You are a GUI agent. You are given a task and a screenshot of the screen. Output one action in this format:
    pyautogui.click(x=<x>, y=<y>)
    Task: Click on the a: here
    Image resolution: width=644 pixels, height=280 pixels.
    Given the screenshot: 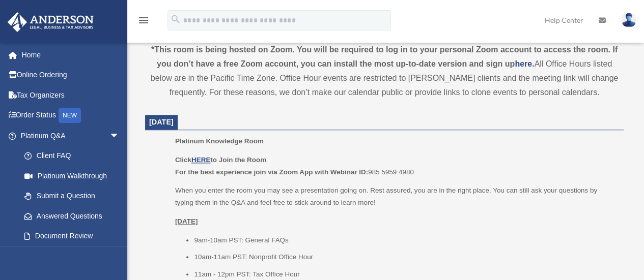 What is the action you would take?
    pyautogui.click(x=524, y=64)
    